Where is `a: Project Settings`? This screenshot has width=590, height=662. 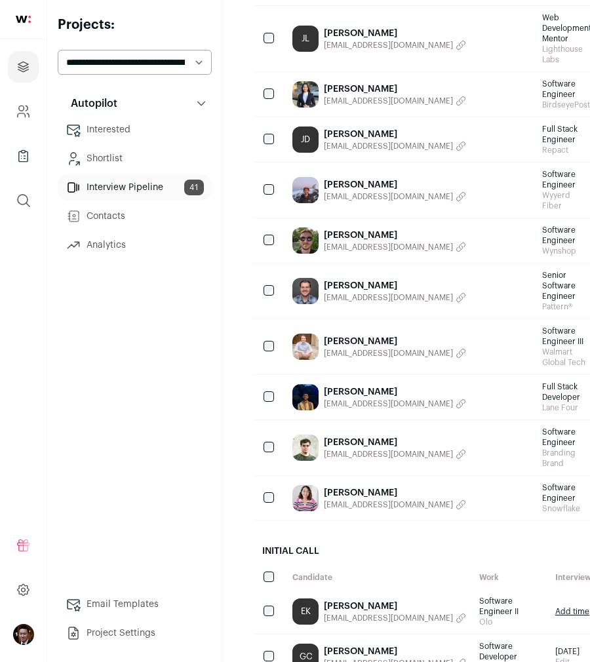
a: Project Settings is located at coordinates (134, 633).